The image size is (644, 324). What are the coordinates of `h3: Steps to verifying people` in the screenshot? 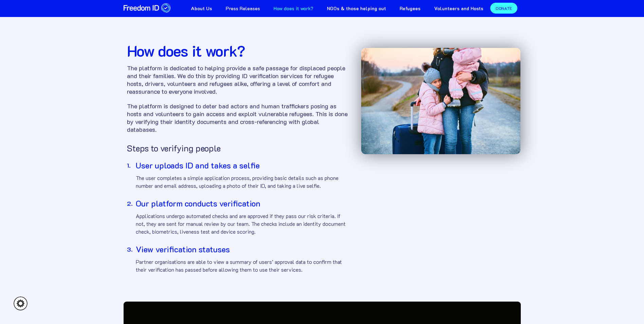 It's located at (238, 148).